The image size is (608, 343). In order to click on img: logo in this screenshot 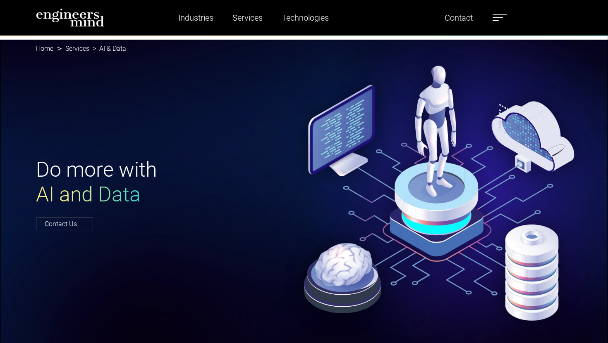, I will do `click(70, 17)`.